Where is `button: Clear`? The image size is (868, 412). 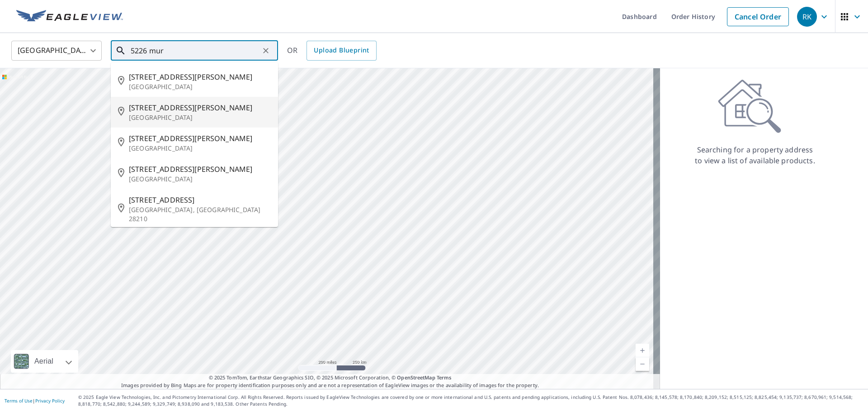
button: Clear is located at coordinates (266, 51).